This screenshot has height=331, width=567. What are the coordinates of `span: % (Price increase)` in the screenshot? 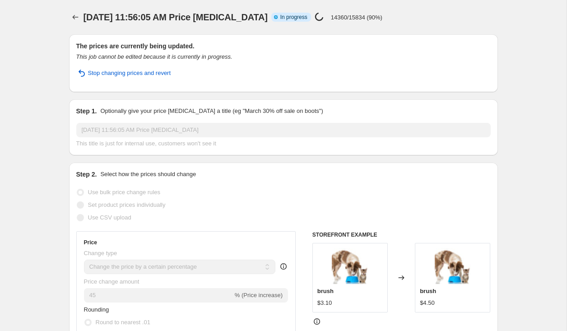 It's located at (259, 295).